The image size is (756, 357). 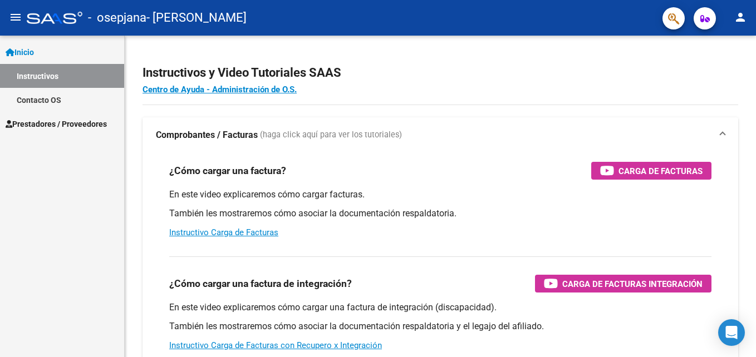 I want to click on a: Instructivo Carga de Facturas, so click(x=224, y=233).